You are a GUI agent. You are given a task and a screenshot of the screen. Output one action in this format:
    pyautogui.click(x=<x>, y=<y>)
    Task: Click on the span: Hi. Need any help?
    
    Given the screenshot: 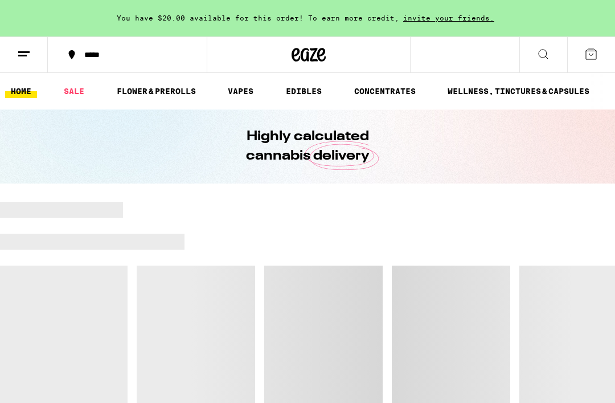 What is the action you would take?
    pyautogui.click(x=44, y=13)
    